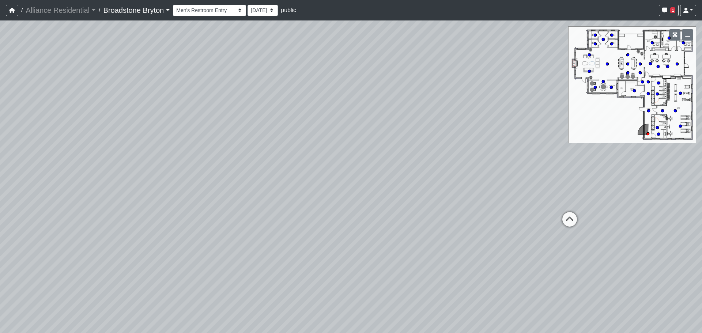 Image resolution: width=702 pixels, height=333 pixels. I want to click on a: Broadstone Bryton, so click(137, 10).